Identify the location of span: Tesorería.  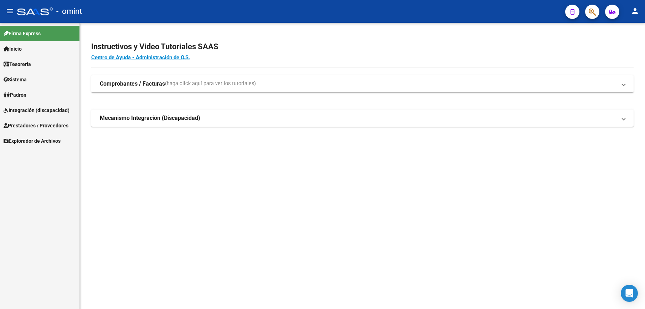
(17, 64).